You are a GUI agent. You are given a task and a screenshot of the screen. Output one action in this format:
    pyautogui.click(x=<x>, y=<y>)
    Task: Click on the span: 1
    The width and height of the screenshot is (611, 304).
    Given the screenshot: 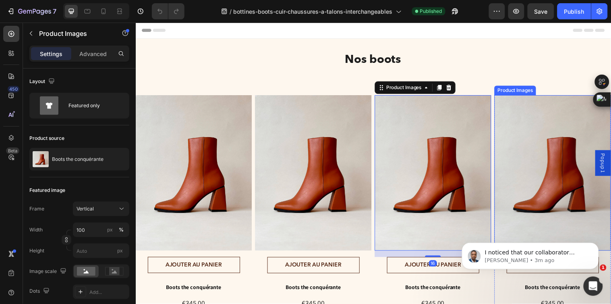 What is the action you would take?
    pyautogui.click(x=604, y=268)
    